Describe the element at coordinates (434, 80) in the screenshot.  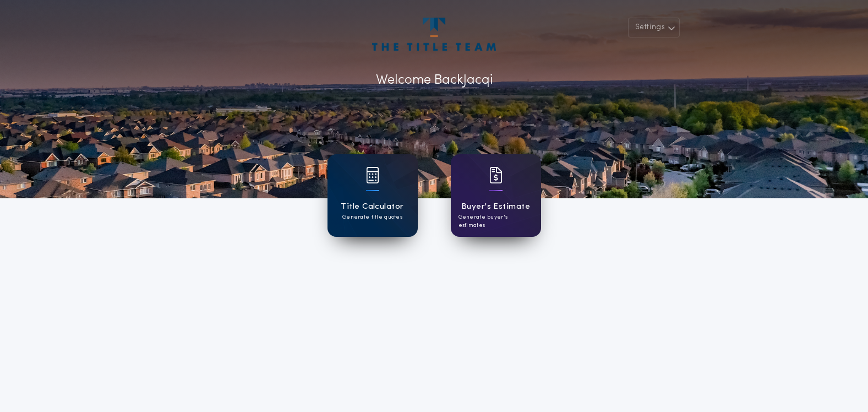
I see `p: Welcome Back Jacqi` at that location.